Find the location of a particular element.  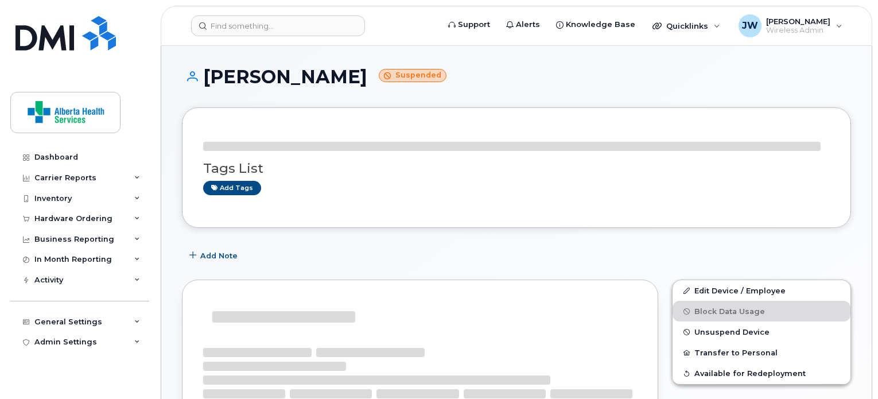

a: Add tags is located at coordinates (232, 188).